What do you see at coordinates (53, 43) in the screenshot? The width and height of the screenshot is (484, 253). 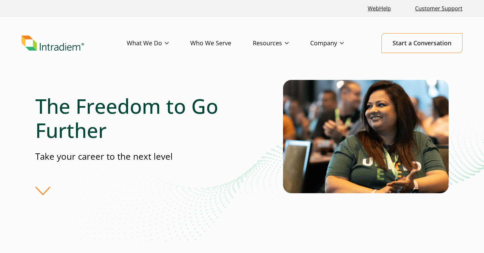 I see `img: Intradiem` at bounding box center [53, 43].